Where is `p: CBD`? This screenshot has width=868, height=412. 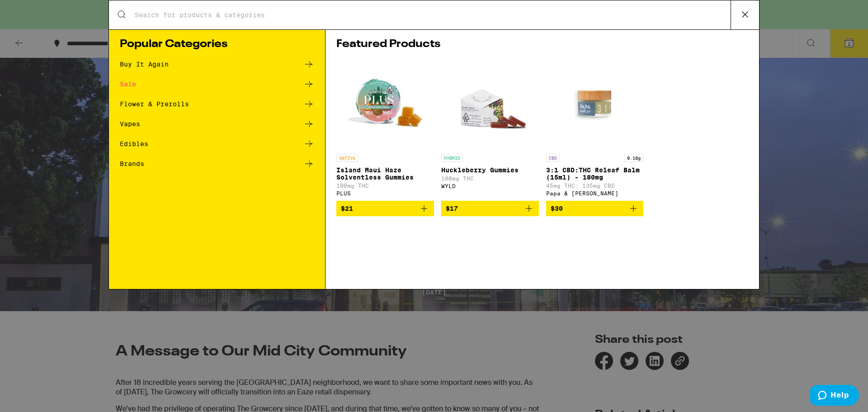 p: CBD is located at coordinates (553, 158).